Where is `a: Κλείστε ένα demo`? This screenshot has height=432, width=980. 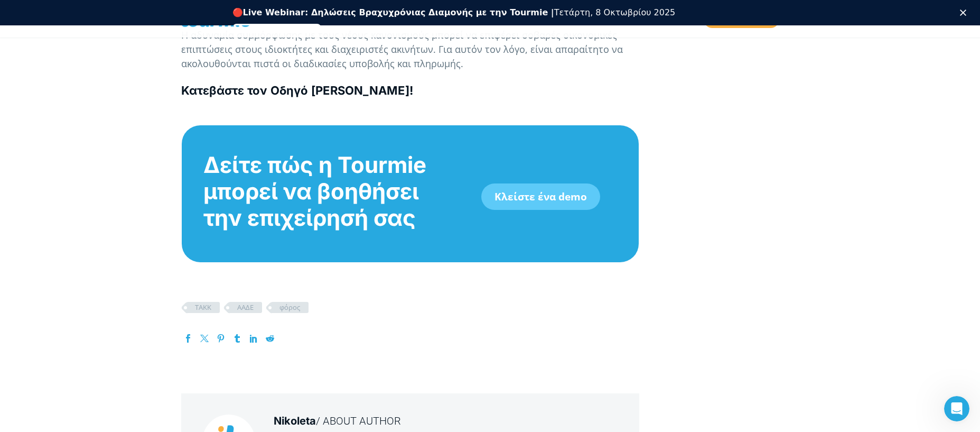 a: Κλείστε ένα demo is located at coordinates (540, 197).